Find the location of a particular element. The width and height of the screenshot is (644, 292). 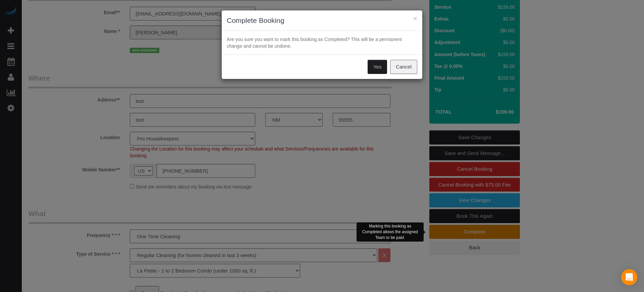

div: Marking this booking as Completed allows the assigned Team to be paid. is located at coordinates (390, 232).